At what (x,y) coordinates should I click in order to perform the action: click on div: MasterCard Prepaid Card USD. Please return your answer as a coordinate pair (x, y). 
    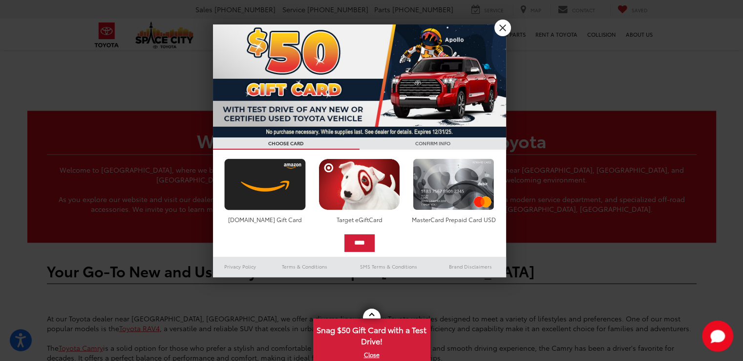
    Looking at the image, I should click on (453, 219).